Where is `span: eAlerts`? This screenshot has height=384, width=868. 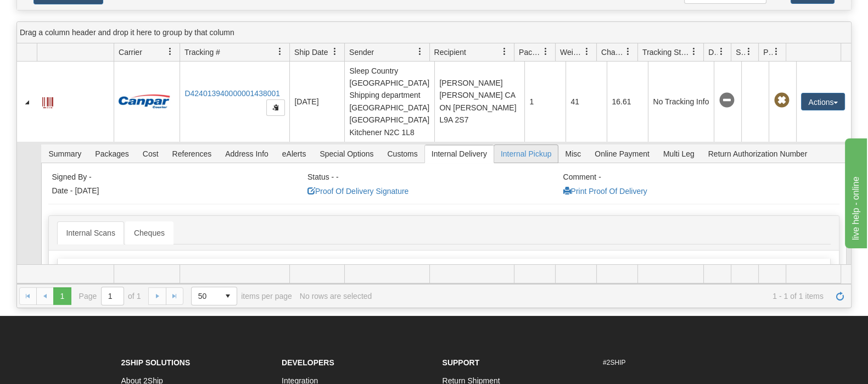
span: eAlerts is located at coordinates (294, 154).